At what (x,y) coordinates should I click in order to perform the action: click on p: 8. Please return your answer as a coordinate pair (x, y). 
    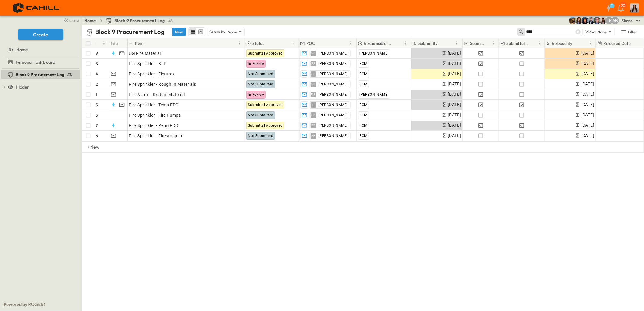
    Looking at the image, I should click on (97, 63).